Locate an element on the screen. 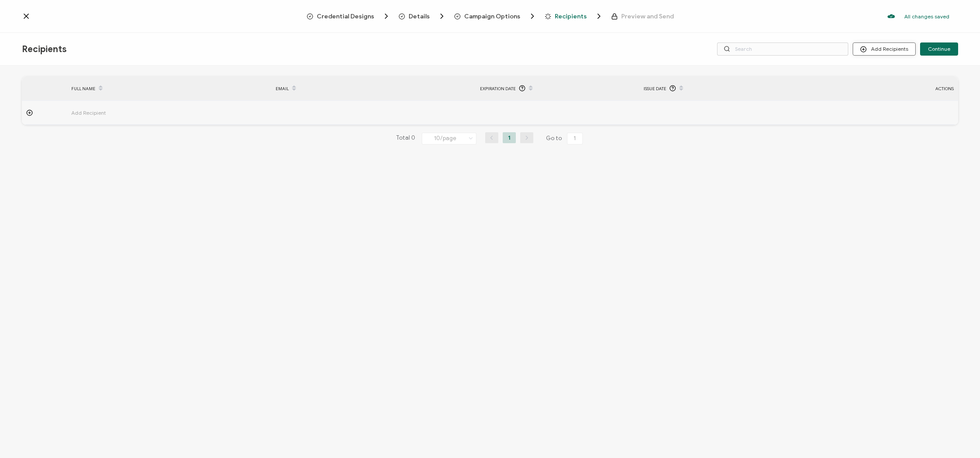  div: ACTIONS is located at coordinates (917, 88).